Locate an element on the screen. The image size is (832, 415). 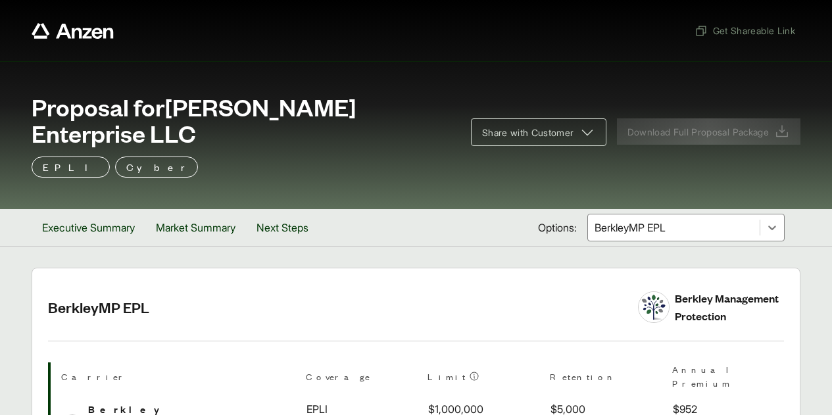
span: Download Full Proposal Package is located at coordinates (698, 131).